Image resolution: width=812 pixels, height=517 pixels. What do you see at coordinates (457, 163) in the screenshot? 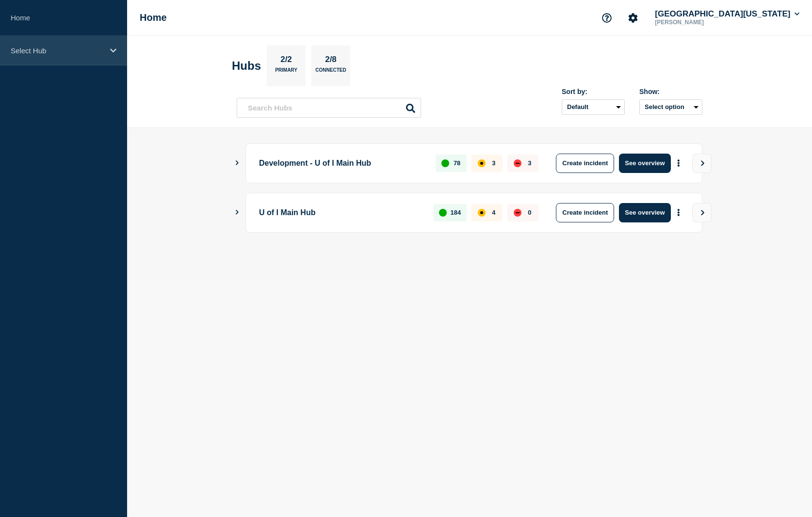
I see `p: 78` at bounding box center [457, 163].